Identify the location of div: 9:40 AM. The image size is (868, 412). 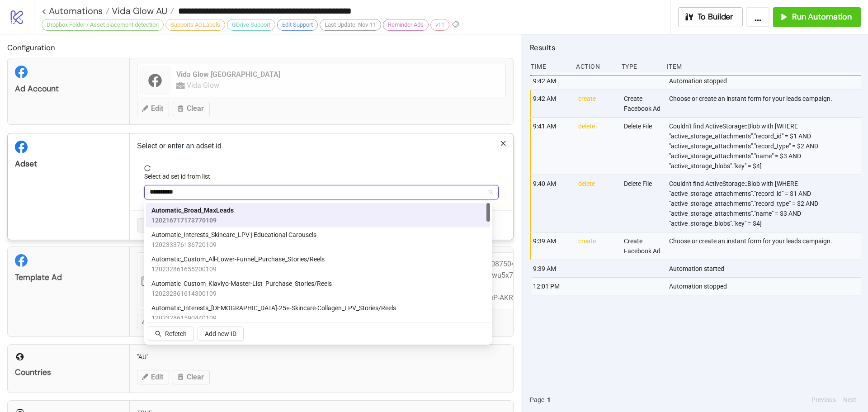
(551, 204).